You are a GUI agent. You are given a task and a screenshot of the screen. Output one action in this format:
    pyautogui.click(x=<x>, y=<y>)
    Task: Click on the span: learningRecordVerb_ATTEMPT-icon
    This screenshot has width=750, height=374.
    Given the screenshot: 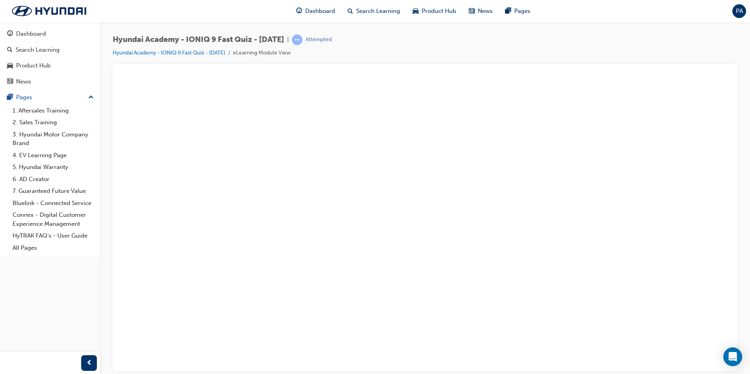 What is the action you would take?
    pyautogui.click(x=297, y=40)
    